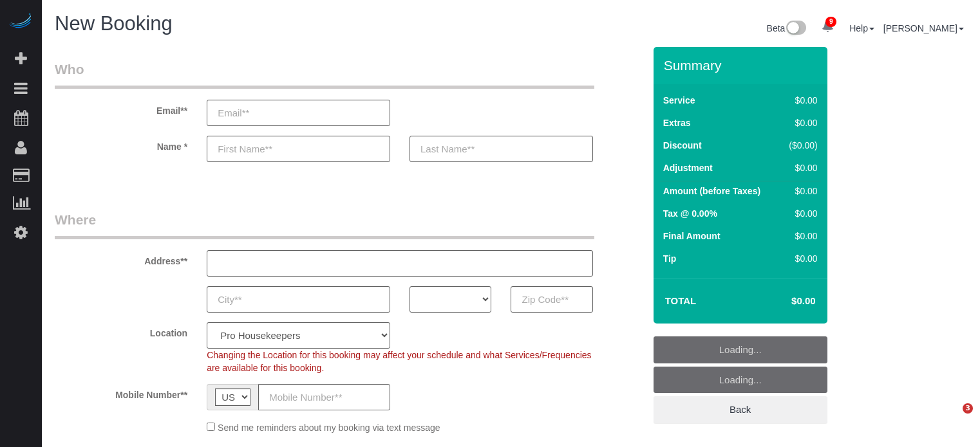 The height and width of the screenshot is (447, 980). What do you see at coordinates (862, 28) in the screenshot?
I see `a: Help` at bounding box center [862, 28].